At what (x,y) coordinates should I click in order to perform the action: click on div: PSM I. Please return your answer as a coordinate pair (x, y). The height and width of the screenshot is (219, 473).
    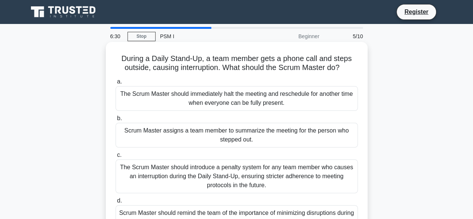
    Looking at the image, I should click on (207, 36).